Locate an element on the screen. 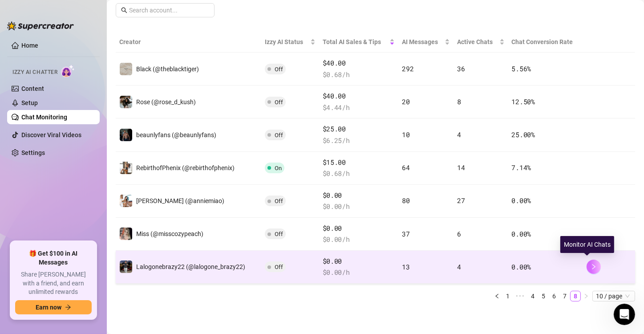 The width and height of the screenshot is (644, 334). img: Profile image for Yoni is located at coordinates (104, 23).